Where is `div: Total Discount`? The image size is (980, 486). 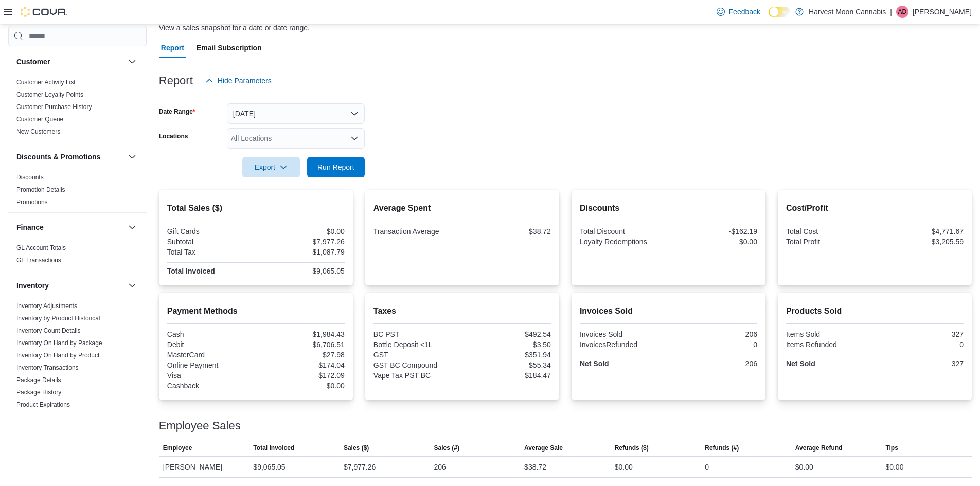
div: Total Discount is located at coordinates (623, 231).